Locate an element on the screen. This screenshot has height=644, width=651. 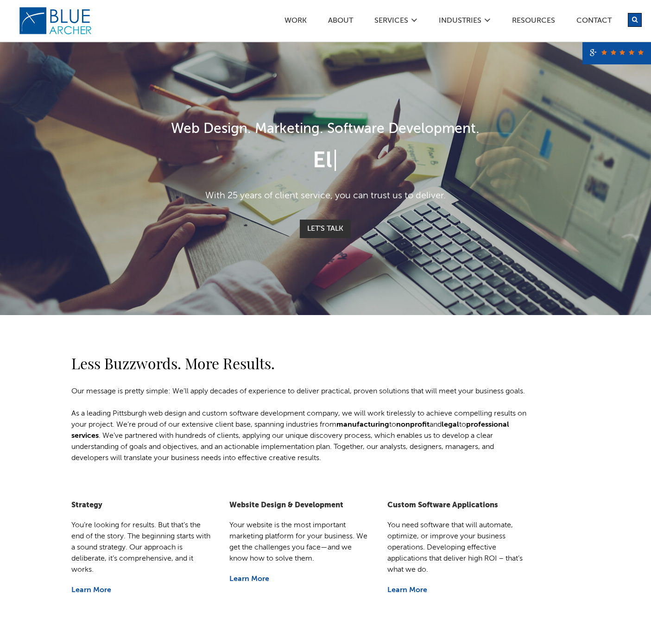
h5: Website Design & Development is located at coordinates (299, 505).